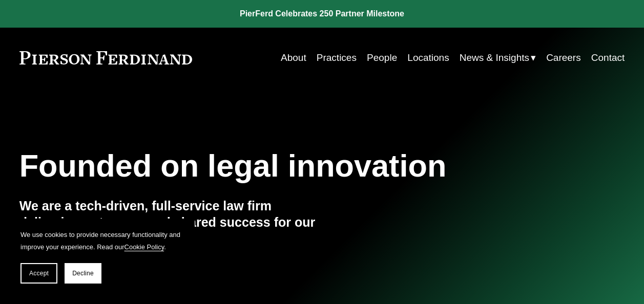  I want to click on a: Careers, so click(563, 58).